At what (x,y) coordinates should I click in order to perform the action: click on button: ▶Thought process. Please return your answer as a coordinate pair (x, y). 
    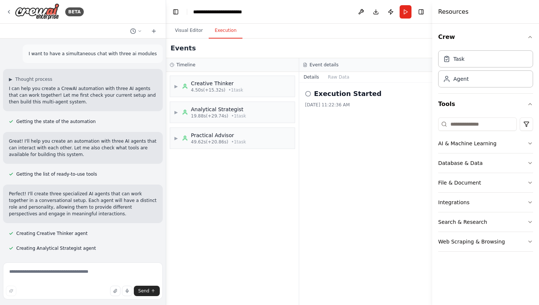
    Looking at the image, I should click on (30, 79).